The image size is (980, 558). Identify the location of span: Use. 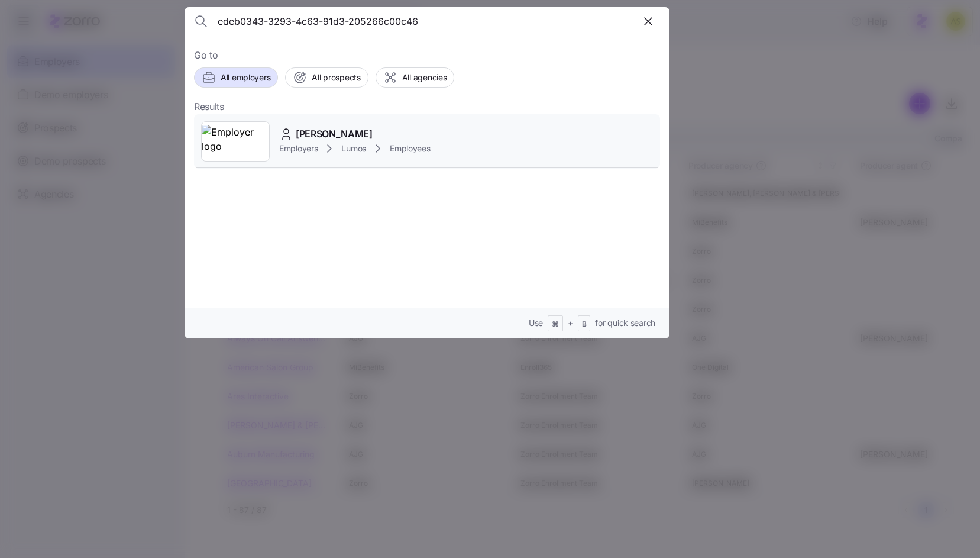
(536, 323).